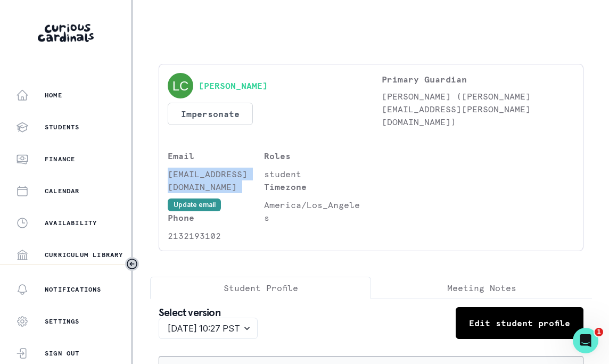 This screenshot has width=609, height=364. Describe the element at coordinates (216, 218) in the screenshot. I see `p: Phone` at that location.